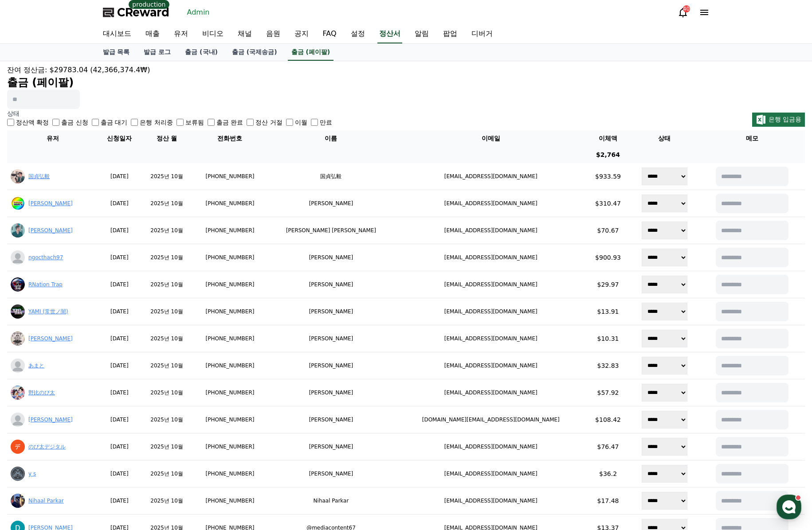  What do you see at coordinates (608, 501) in the screenshot?
I see `p: $17.48` at bounding box center [608, 501].